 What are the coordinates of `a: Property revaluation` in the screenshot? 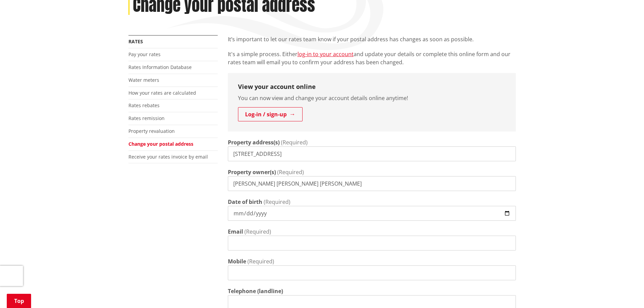 It's located at (151, 131).